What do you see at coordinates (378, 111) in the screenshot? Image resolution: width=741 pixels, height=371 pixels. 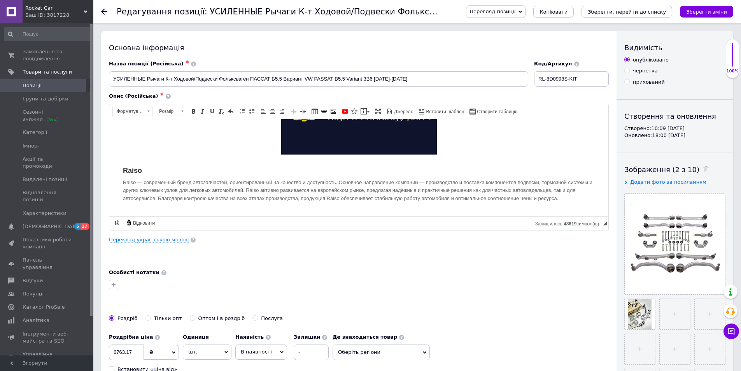 I see `a: Максимізувати` at bounding box center [378, 111].